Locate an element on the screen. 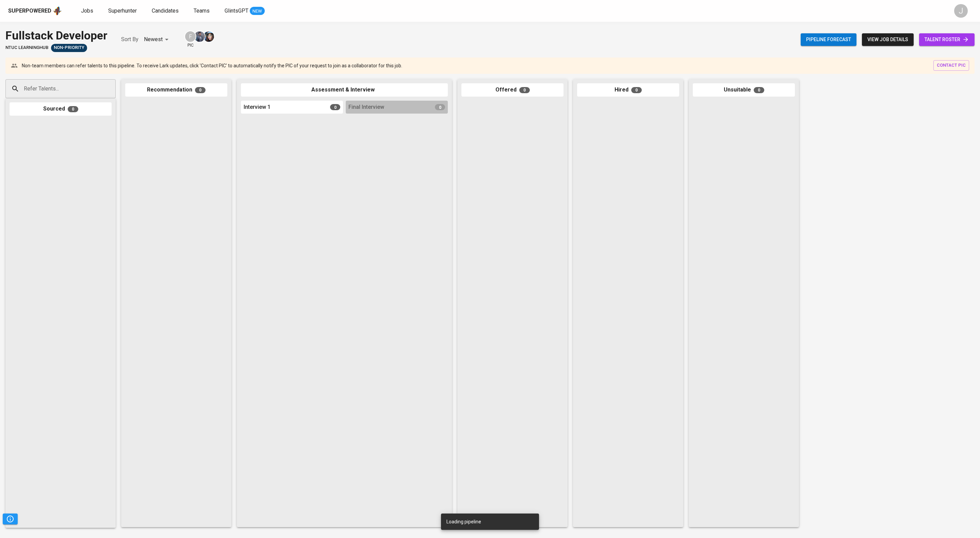 The width and height of the screenshot is (980, 538). button: view job details is located at coordinates (887, 40).